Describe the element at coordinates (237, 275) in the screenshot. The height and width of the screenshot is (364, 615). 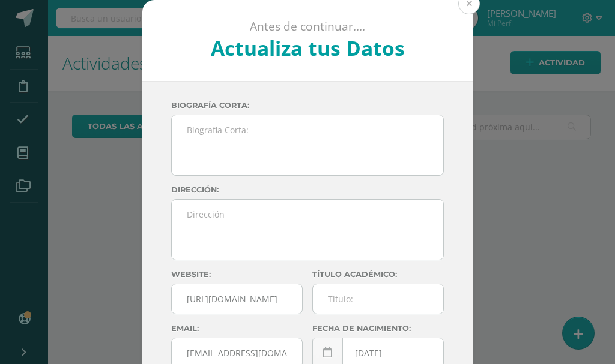
I see `label: Website:` at that location.